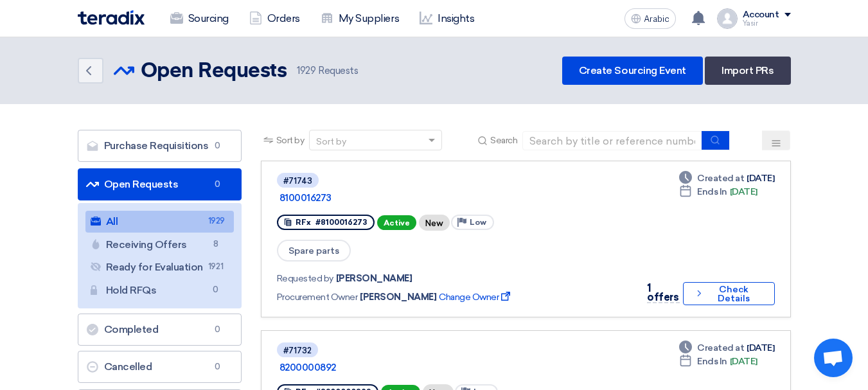 The image size is (868, 390). Describe the element at coordinates (650, 19) in the screenshot. I see `button: Arabic` at that location.